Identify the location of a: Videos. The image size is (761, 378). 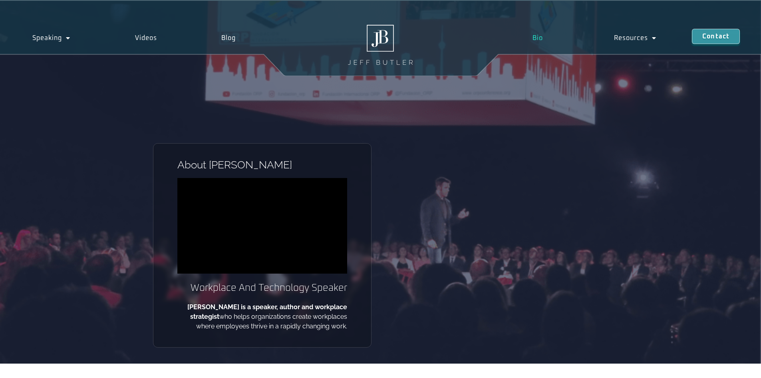
(146, 38).